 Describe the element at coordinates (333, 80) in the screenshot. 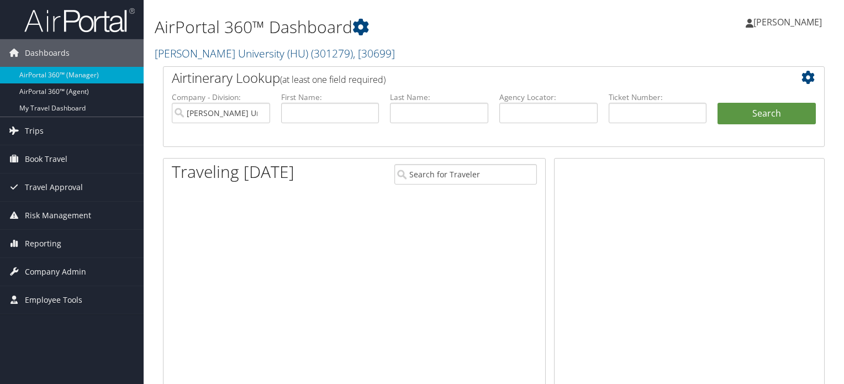

I see `span: (at least one field required)` at that location.